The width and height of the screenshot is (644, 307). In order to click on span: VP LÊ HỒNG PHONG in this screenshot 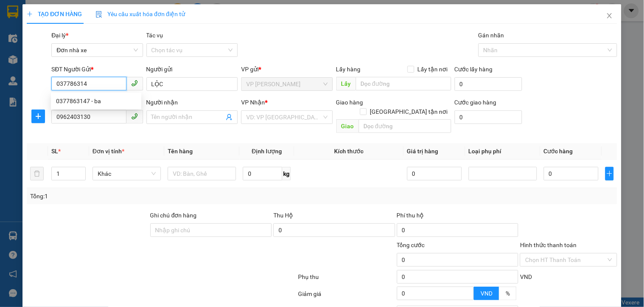, I will do `click(286, 84)`.